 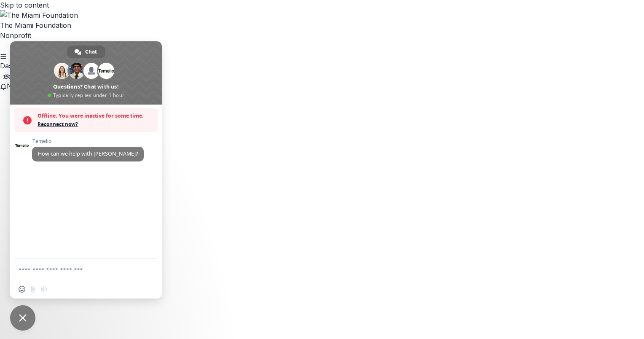 What do you see at coordinates (91, 51) in the screenshot?
I see `span: Chat` at bounding box center [91, 51].